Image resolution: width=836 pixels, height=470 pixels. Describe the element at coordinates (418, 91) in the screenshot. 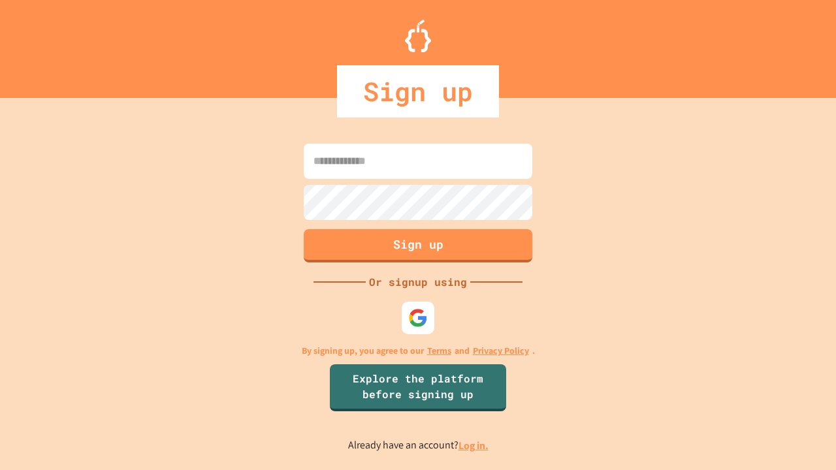

I see `div: Sign up` at that location.